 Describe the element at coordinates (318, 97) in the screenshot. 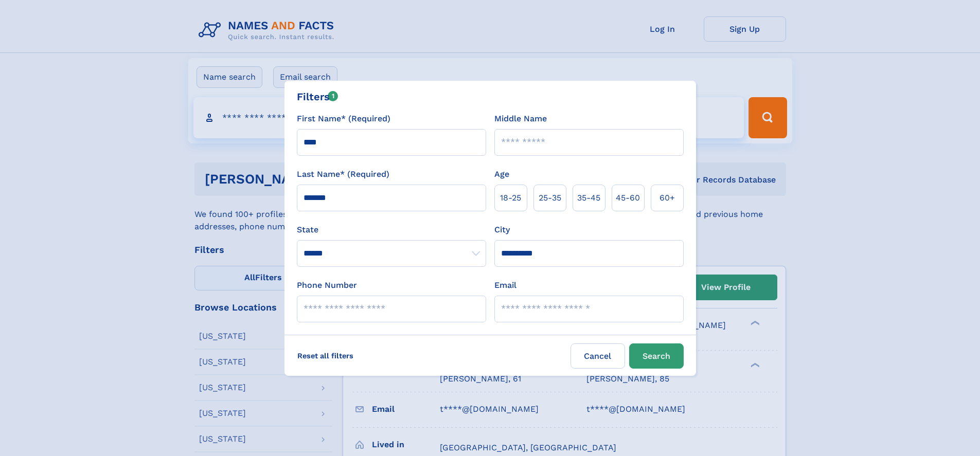

I see `div: Filters` at that location.